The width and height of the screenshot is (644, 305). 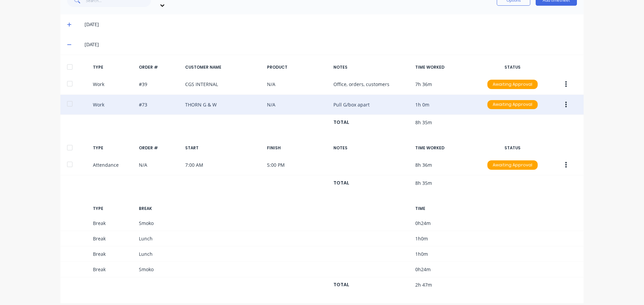 What do you see at coordinates (223, 67) in the screenshot?
I see `div: CUSTOMER NAME` at bounding box center [223, 67].